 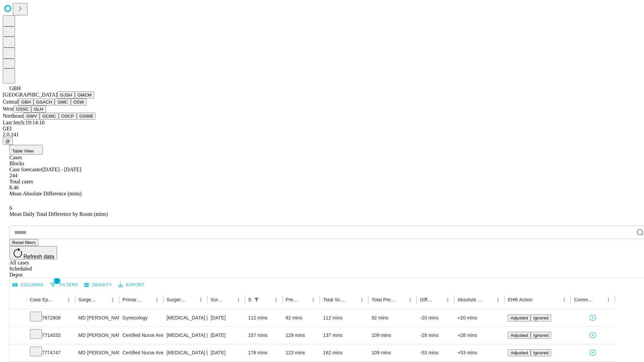 I want to click on span: Mean Absolute Difference (mins), so click(x=45, y=194).